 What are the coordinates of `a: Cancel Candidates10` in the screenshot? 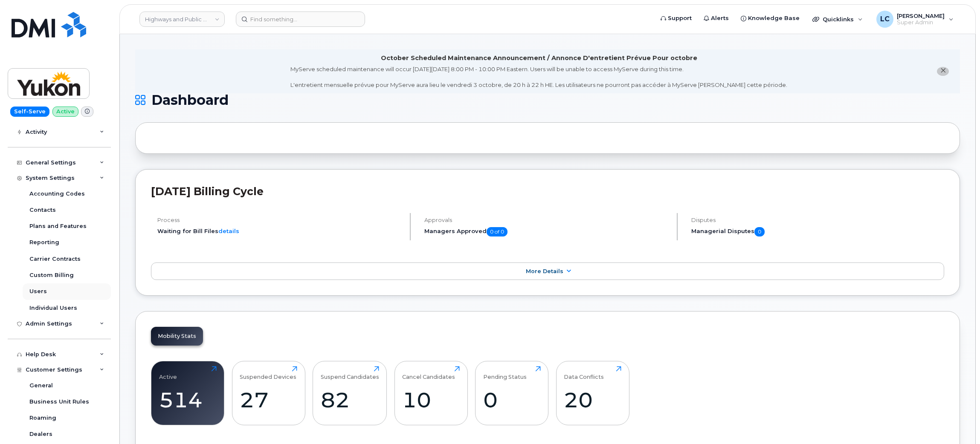 It's located at (431, 393).